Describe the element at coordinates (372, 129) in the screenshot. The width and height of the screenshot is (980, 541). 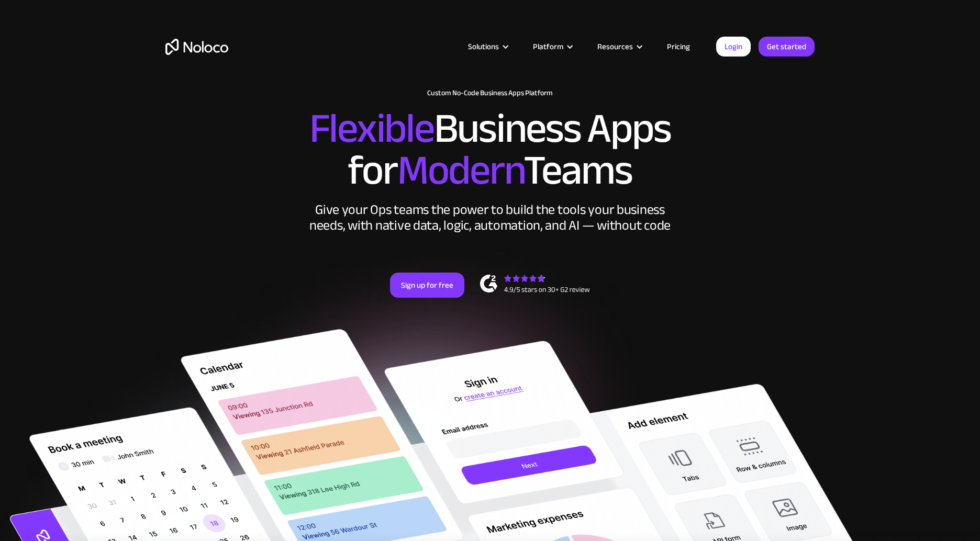
I see `span: Flexible` at that location.